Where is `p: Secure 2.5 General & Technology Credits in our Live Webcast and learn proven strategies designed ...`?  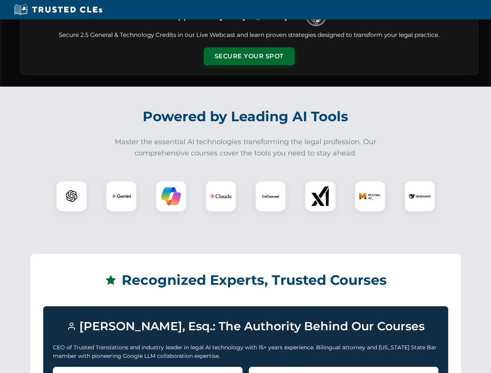 p: Secure 2.5 General & Technology Credits in our Live Webcast and learn proven strategies designed ... is located at coordinates (249, 35).